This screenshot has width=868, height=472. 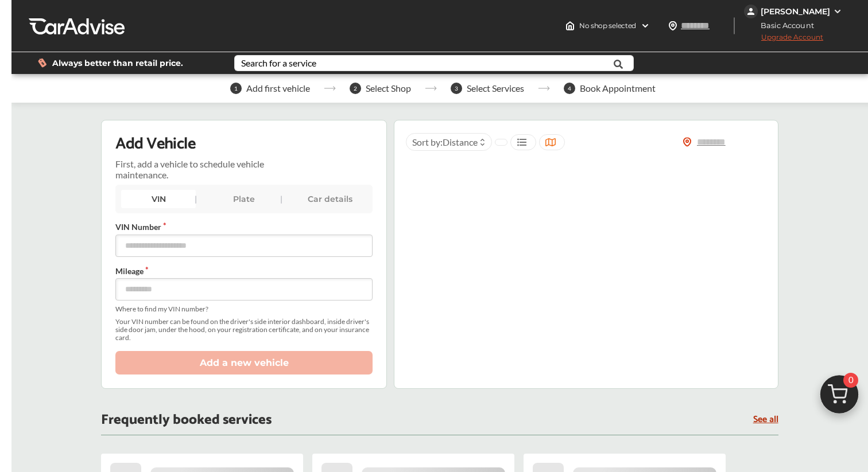 I want to click on span: Where to find my VIN number?, so click(x=243, y=309).